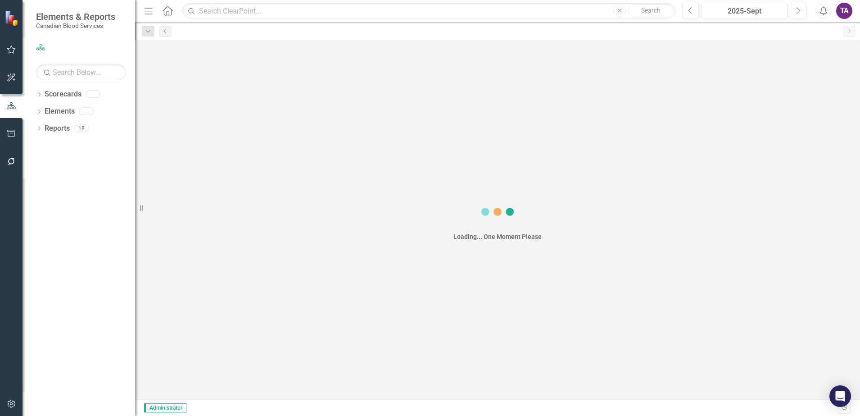  What do you see at coordinates (81, 72) in the screenshot?
I see `input: Search Below...` at bounding box center [81, 72].